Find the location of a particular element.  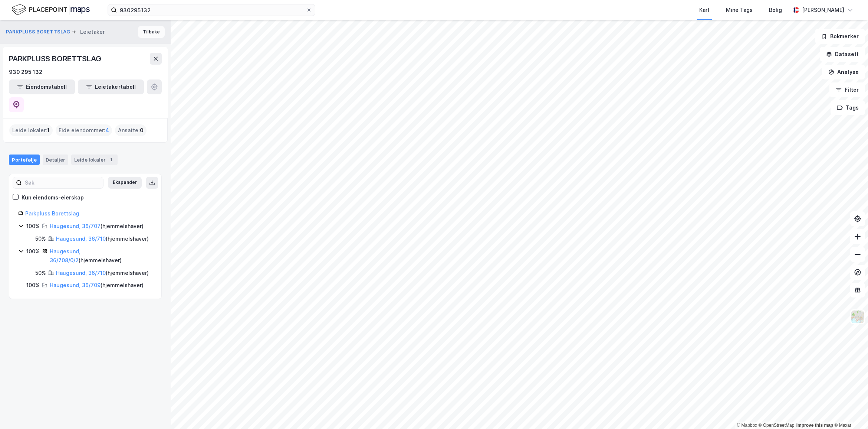

img: Z is located at coordinates (858, 316).